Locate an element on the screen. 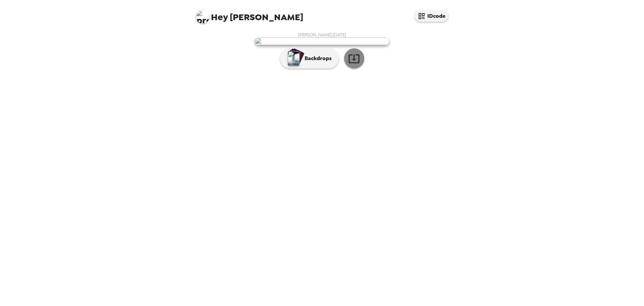 The width and height of the screenshot is (644, 306). button: IDcode is located at coordinates (431, 16).